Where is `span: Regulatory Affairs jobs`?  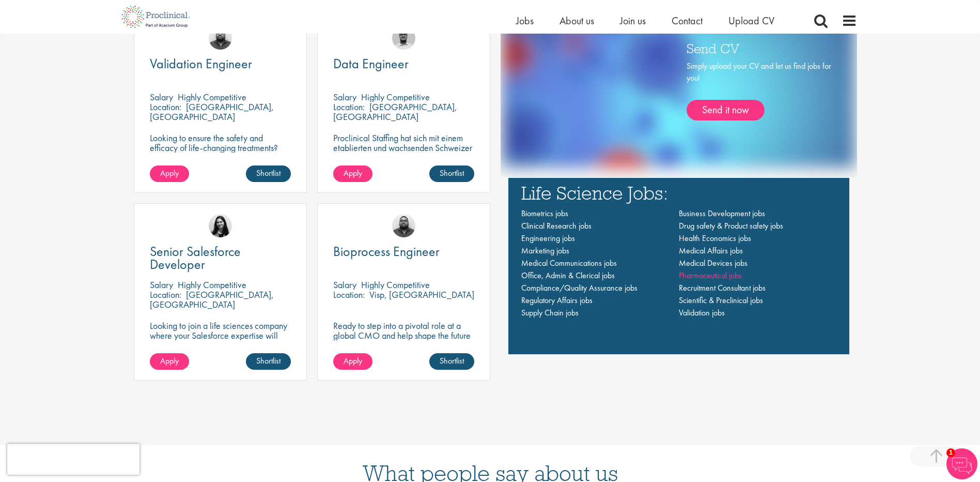 span: Regulatory Affairs jobs is located at coordinates (557, 299).